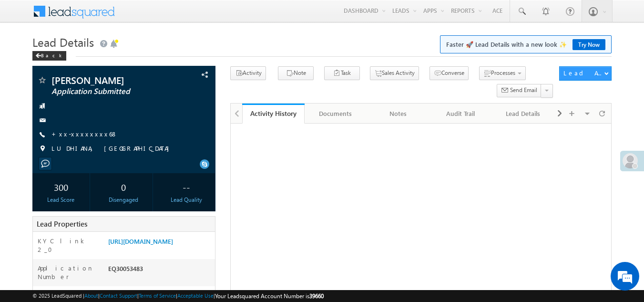  What do you see at coordinates (248, 73) in the screenshot?
I see `button: Activity` at bounding box center [248, 73].